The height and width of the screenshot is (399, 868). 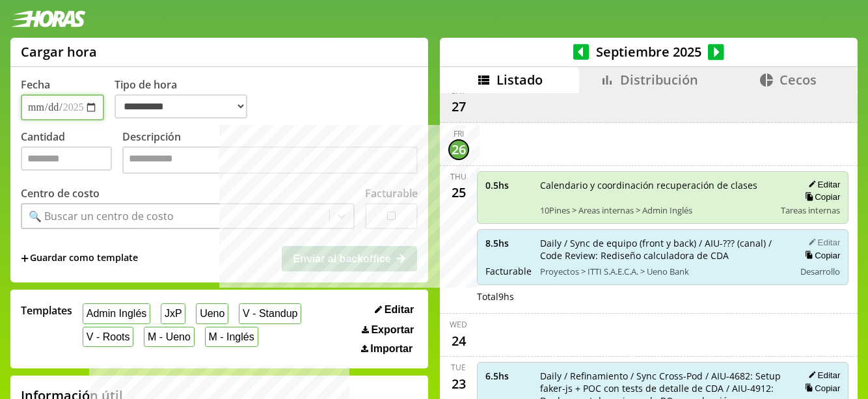 I want to click on span: 8.5 hs, so click(x=508, y=243).